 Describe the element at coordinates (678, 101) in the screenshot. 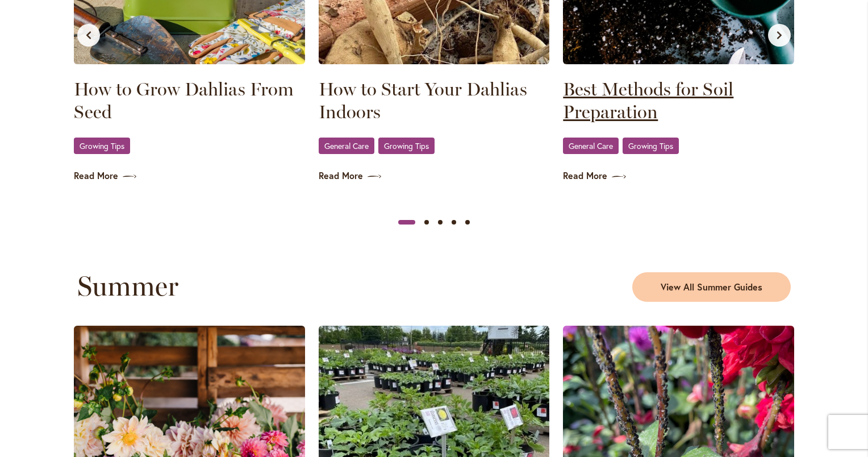

I see `a: Best Methods for Soil Preparation` at that location.